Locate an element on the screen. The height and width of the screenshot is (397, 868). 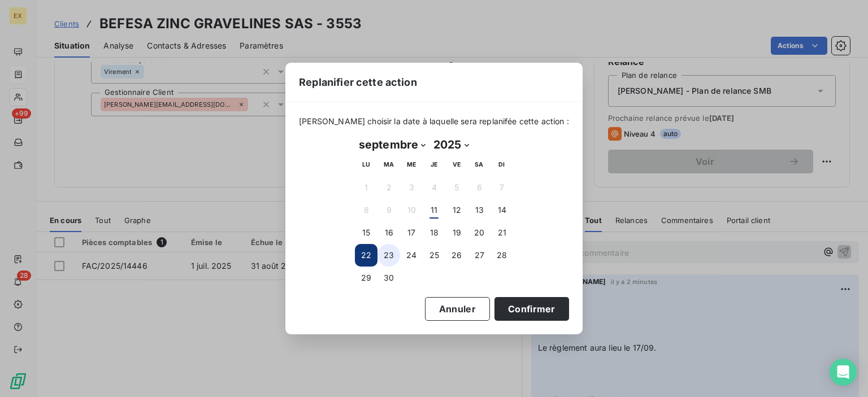
th: mercredi is located at coordinates (411, 165).